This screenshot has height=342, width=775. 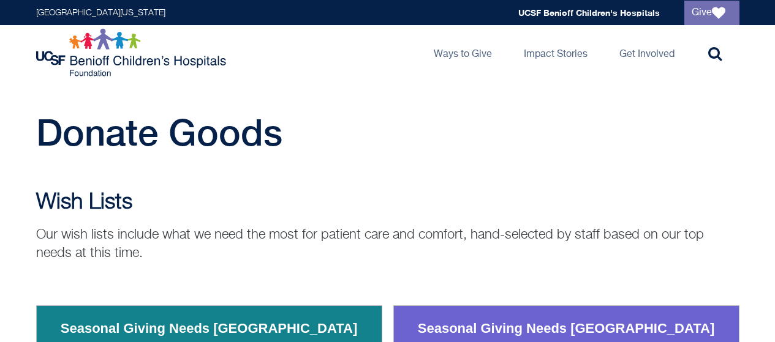 What do you see at coordinates (132, 53) in the screenshot?
I see `img: Logo for UCSF Benioff Children's Hospitals Foundation` at bounding box center [132, 53].